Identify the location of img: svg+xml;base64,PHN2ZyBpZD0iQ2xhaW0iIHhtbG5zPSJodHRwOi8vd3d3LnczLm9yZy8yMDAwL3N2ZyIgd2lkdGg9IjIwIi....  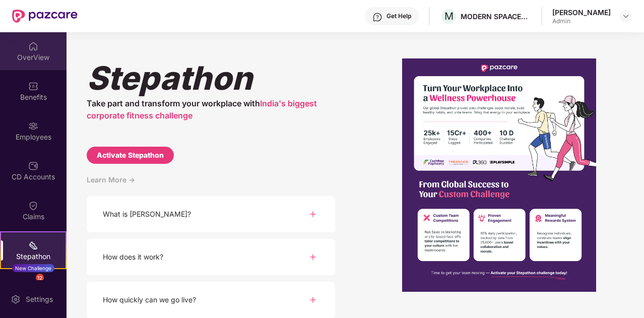
(33, 206).